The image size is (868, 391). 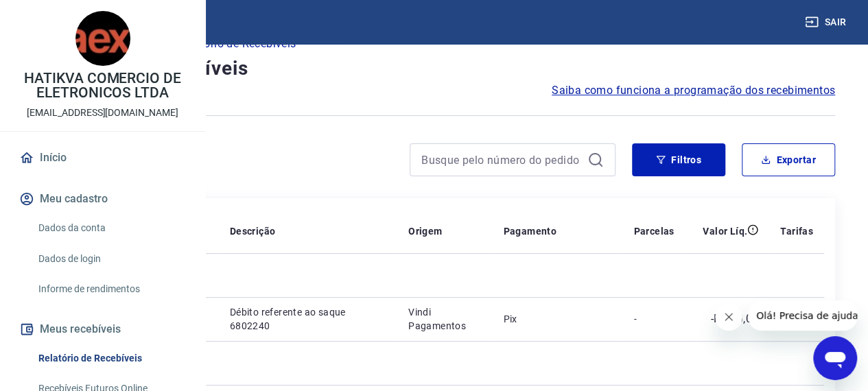 What do you see at coordinates (110, 227) in the screenshot?
I see `a: Dados da conta` at bounding box center [110, 227].